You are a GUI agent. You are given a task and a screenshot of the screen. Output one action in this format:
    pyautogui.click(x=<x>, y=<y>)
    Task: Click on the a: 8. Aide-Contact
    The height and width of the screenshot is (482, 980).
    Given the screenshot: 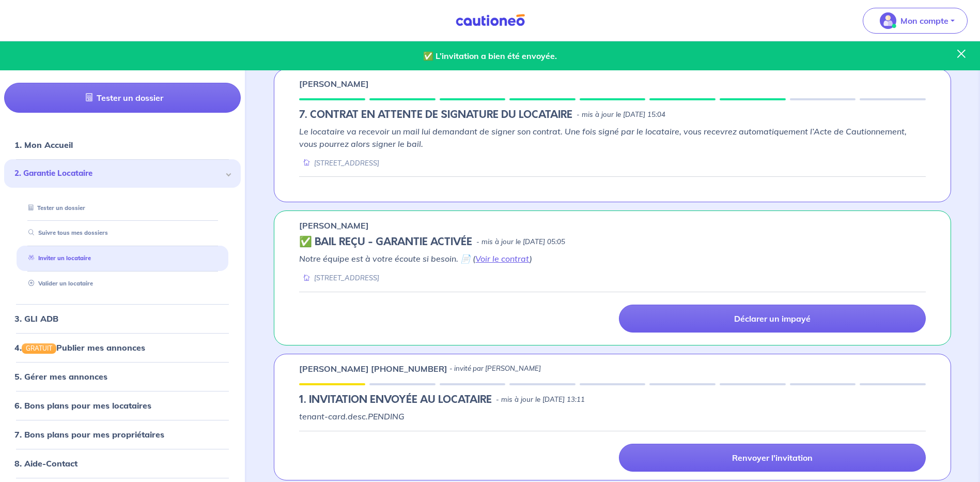 What is the action you would take?
    pyautogui.click(x=46, y=463)
    